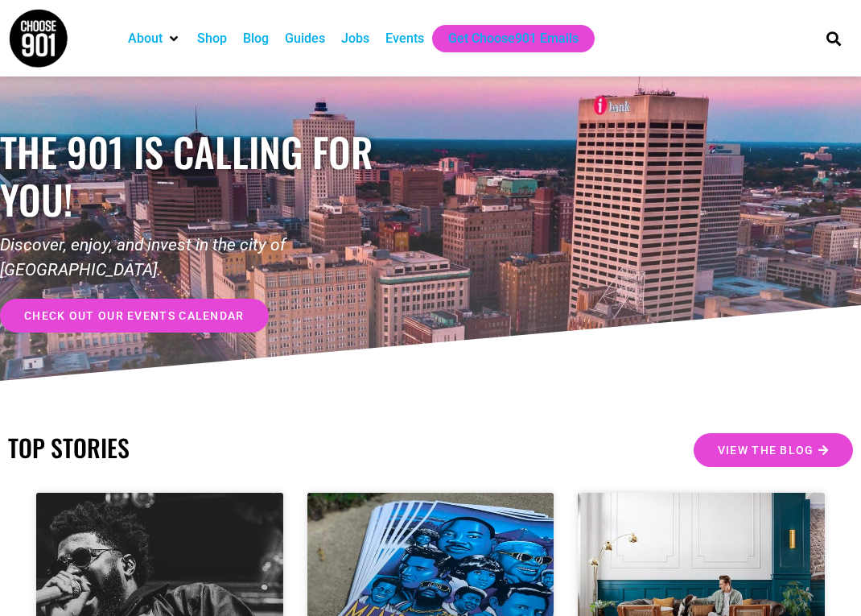 This screenshot has height=616, width=861. What do you see at coordinates (834, 38) in the screenshot?
I see `div: Search` at bounding box center [834, 38].